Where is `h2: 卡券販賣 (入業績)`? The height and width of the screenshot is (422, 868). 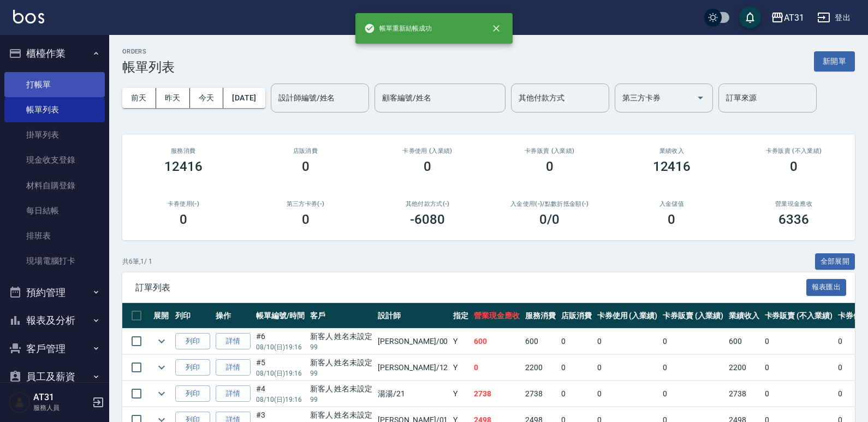
h2: 卡券販賣 (入業績) is located at coordinates (550, 151).